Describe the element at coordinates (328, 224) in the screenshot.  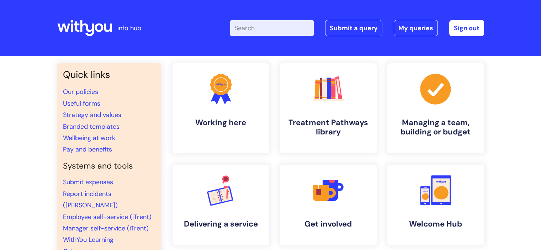
I see `h4: Get involved` at that location.